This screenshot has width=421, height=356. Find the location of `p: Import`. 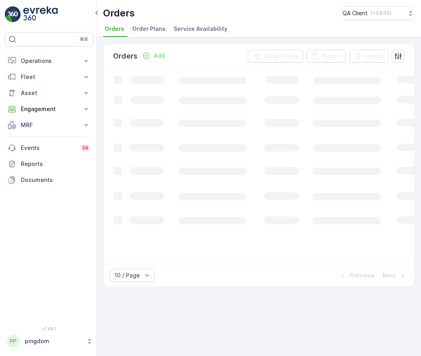

p: Import is located at coordinates (374, 56).